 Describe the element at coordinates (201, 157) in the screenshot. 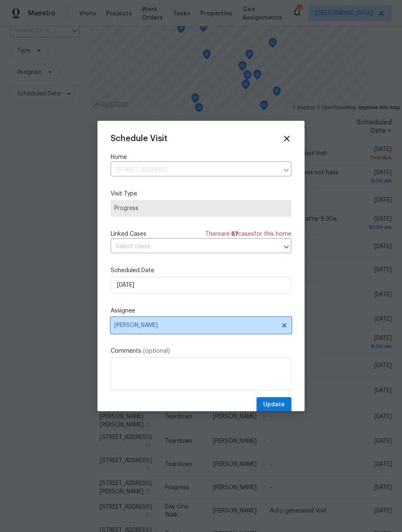

I see `label: Home` at that location.